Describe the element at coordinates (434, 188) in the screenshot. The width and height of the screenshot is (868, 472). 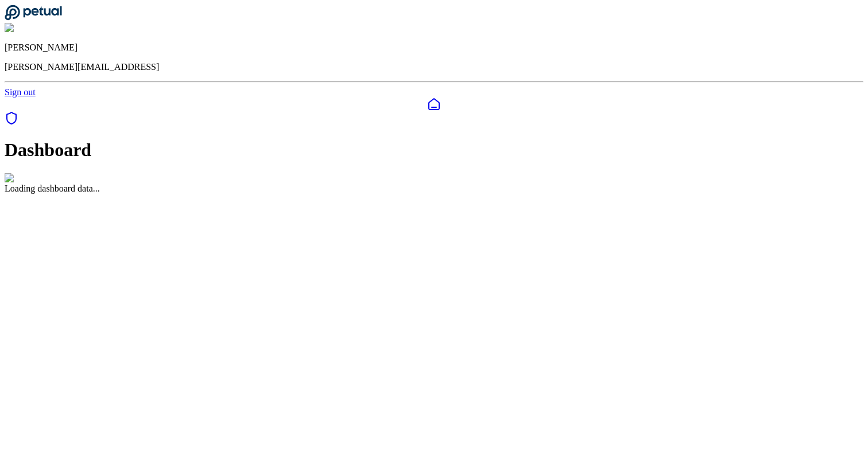
I see `div: Loading dashboard data...` at that location.